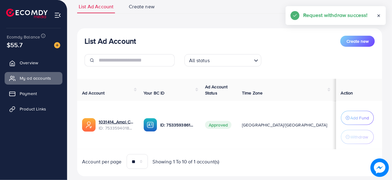 Image resolution: width=392 pixels, height=180 pixels. Describe the element at coordinates (357, 118) in the screenshot. I see `button: Add Fund` at that location.